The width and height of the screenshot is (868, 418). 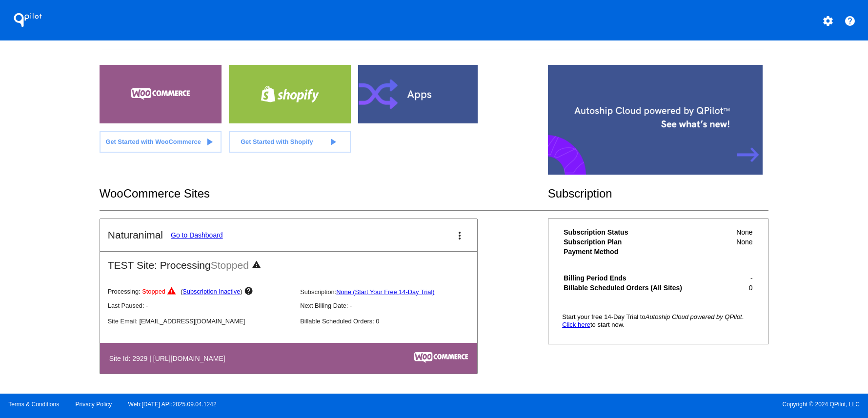 I want to click on span: Get Started with Shopify, so click(x=277, y=142).